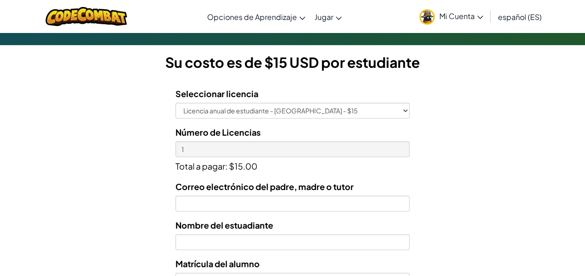 Image resolution: width=585 pixels, height=276 pixels. I want to click on a: Jugar, so click(328, 17).